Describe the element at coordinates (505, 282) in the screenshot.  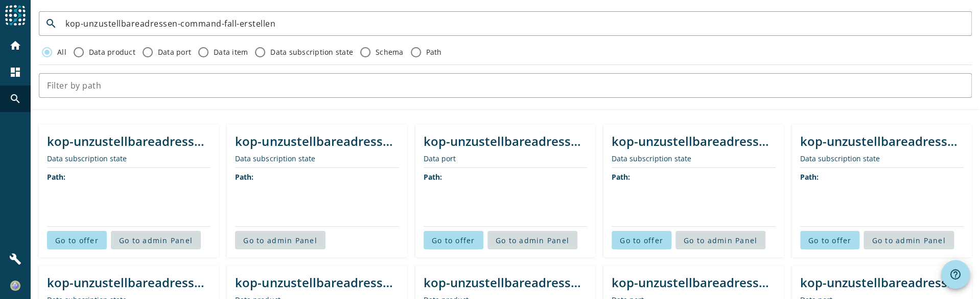
I see `div: kop-unzustellbareadressen-command-fall-erstellen-prod` at that location.